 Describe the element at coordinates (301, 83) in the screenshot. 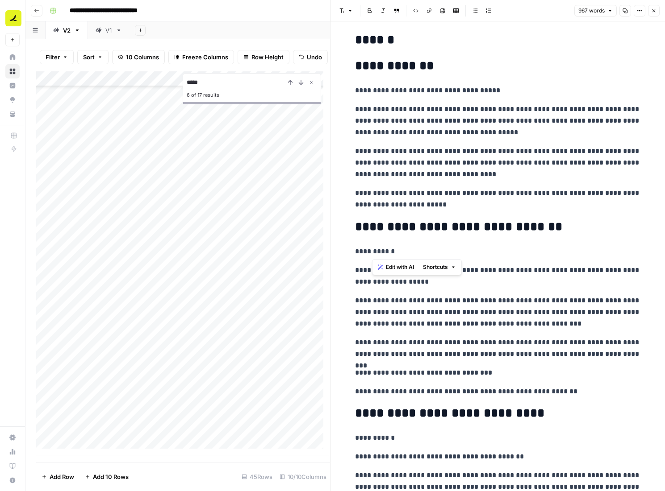

I see `button: Next Result` at that location.